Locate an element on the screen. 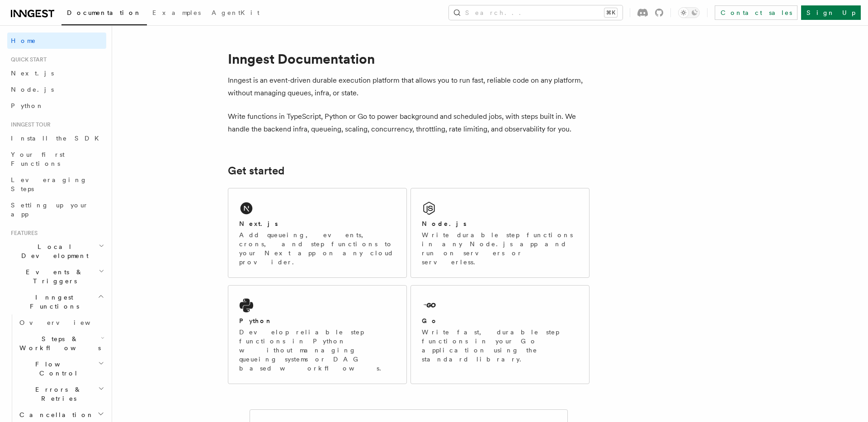  a: Home is located at coordinates (56, 41).